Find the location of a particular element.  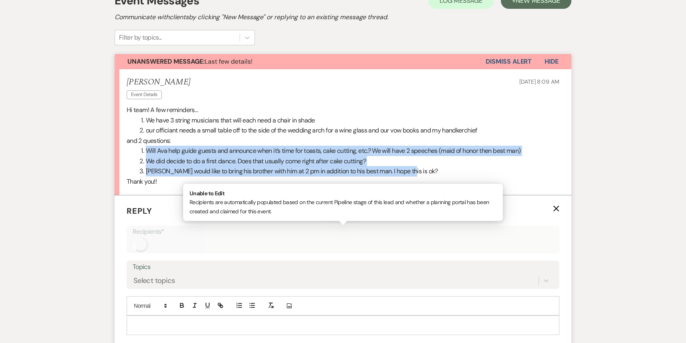

strong: Unable to Edit is located at coordinates (207, 193).